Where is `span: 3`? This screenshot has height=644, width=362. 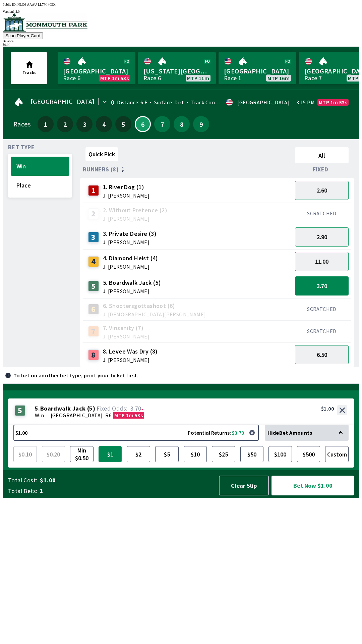 span: 3 is located at coordinates (84, 124).